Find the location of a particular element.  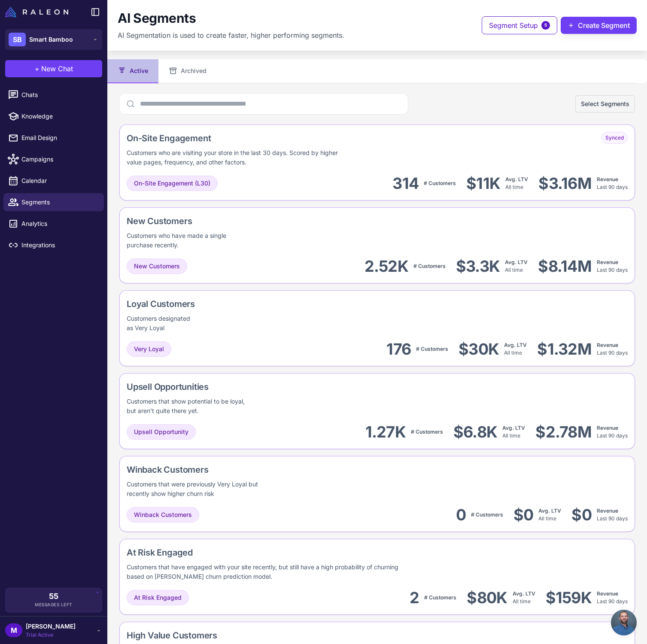

div: 2 is located at coordinates (415, 597).